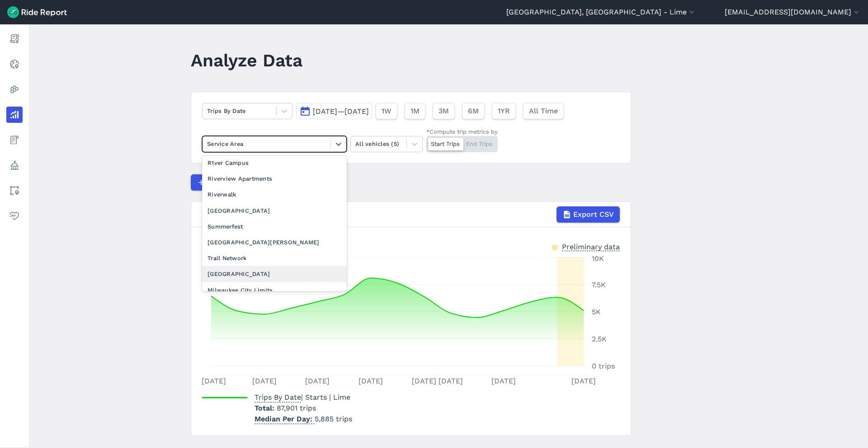 Image resolution: width=868 pixels, height=448 pixels. I want to click on a: Analyze, so click(14, 115).